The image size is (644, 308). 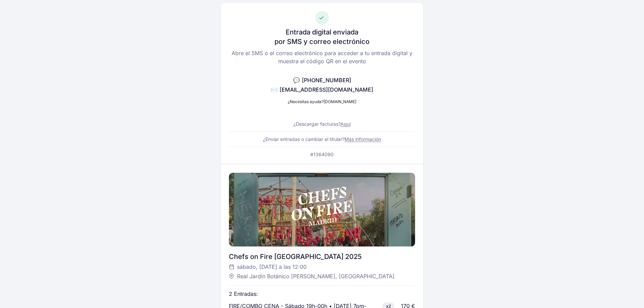 I want to click on p: Abre el SMS o el correo electrónico para acceder a tu entrada digital y muestra el código QR en e..., so click(x=322, y=57).